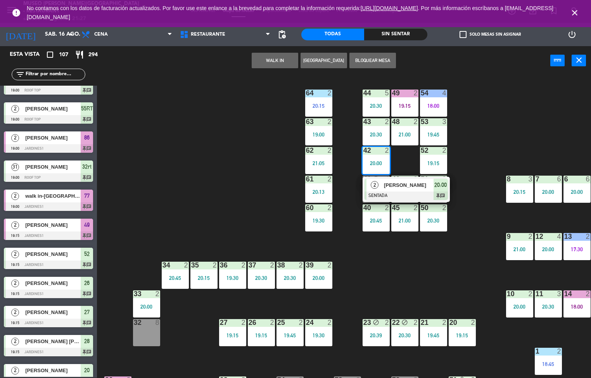 Image resolution: width=591 pixels, height=378 pixels. I want to click on div: 60, so click(306, 208).